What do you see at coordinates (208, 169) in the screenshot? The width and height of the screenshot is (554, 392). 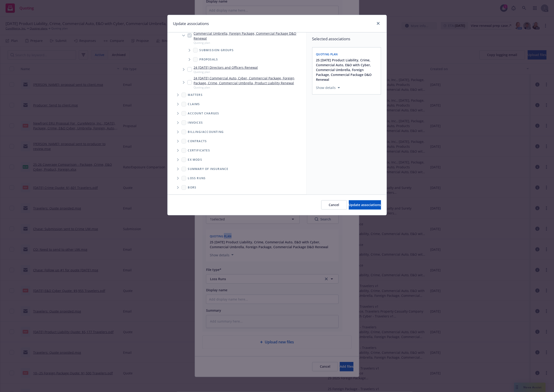 I see `span: Summary of insurance` at bounding box center [208, 169].